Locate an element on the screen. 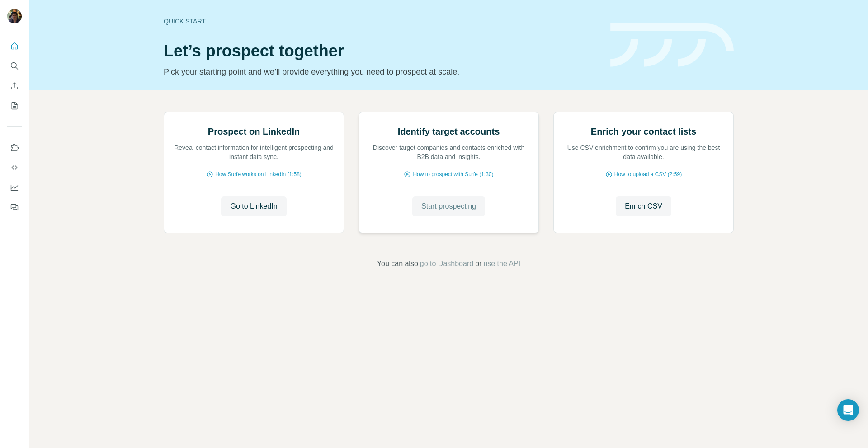  button: Feedback is located at coordinates (14, 207).